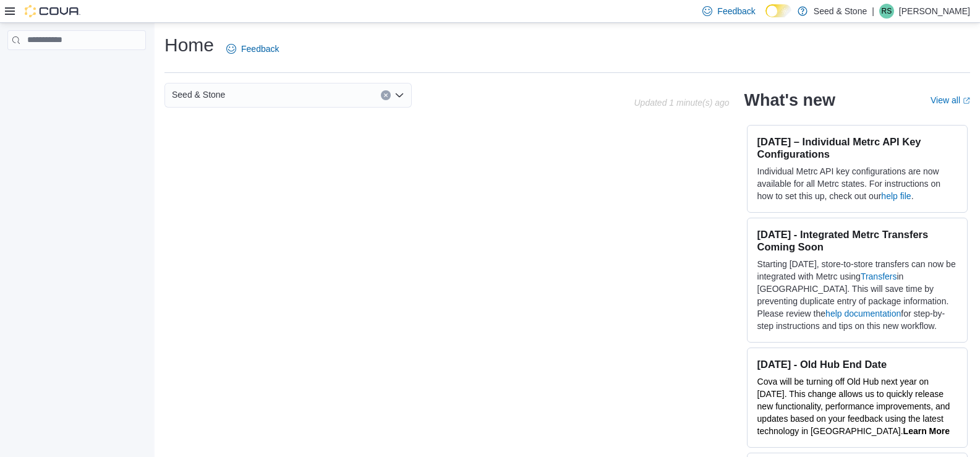 The image size is (980, 457). Describe the element at coordinates (926, 431) in the screenshot. I see `strong: Learn More` at that location.